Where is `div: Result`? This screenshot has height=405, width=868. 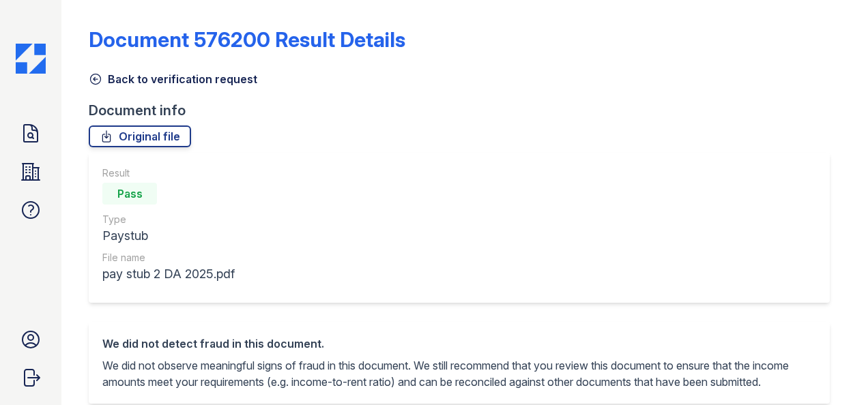 div: Result is located at coordinates (168, 173).